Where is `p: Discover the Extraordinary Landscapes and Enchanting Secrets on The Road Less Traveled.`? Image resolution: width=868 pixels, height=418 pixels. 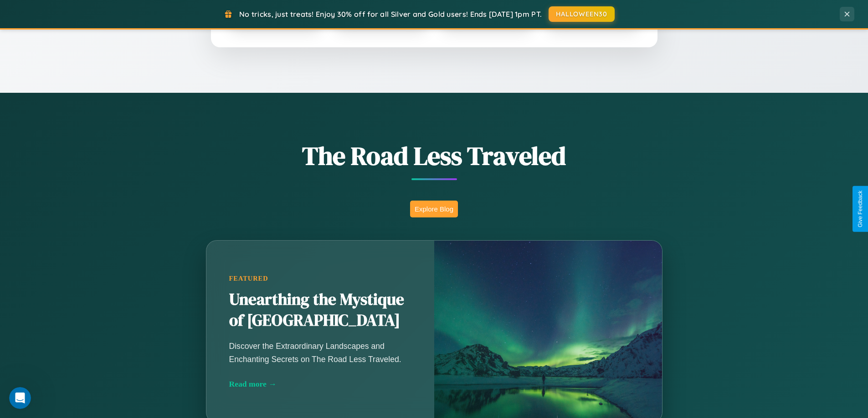
p: Discover the Extraordinary Landscapes and Enchanting Secrets on The Road Less Traveled. is located at coordinates (320, 353).